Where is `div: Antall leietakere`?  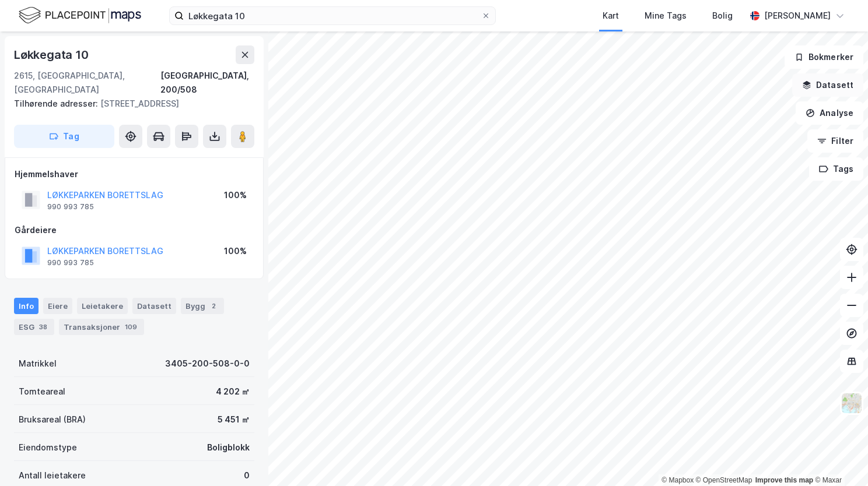
div: Antall leietakere is located at coordinates (52, 476).